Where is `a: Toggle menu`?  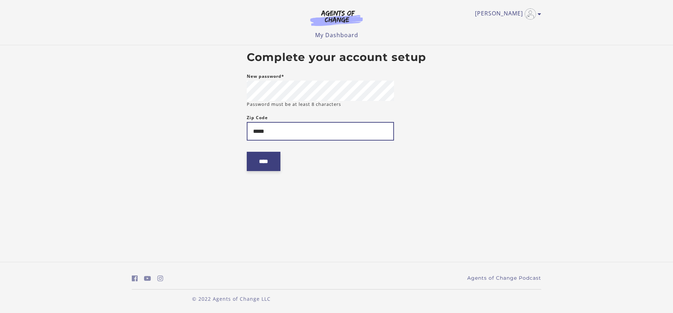 a: Toggle menu is located at coordinates (506, 14).